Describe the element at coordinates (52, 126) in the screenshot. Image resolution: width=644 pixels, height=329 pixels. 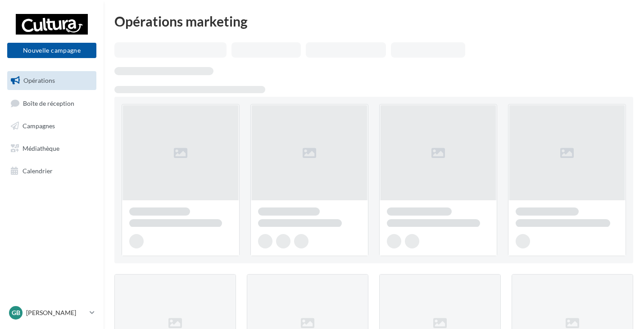
I see `a: Campagnes` at that location.